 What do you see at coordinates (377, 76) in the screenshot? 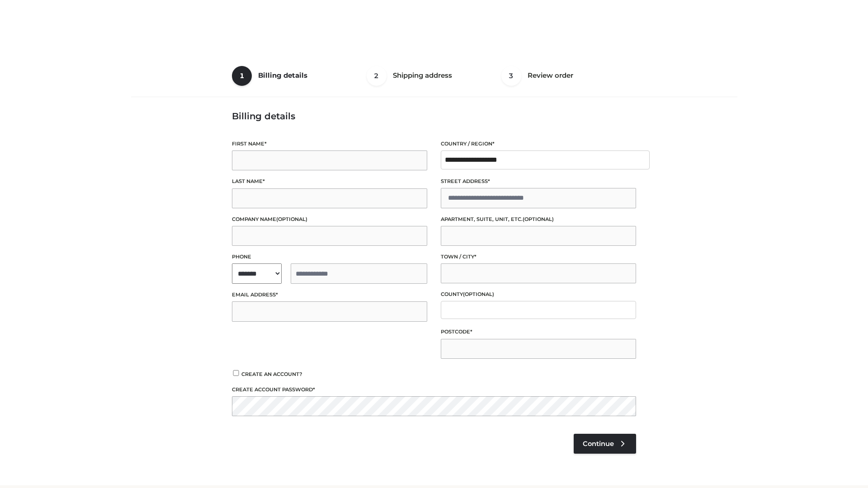
I see `span: 2` at bounding box center [377, 76].